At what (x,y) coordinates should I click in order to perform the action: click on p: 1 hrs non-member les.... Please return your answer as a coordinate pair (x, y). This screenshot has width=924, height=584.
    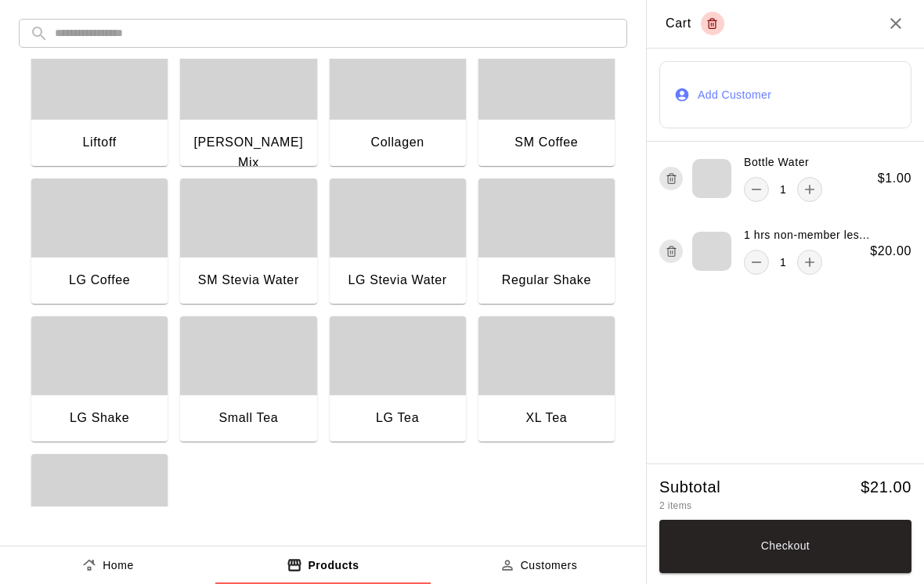
    Looking at the image, I should click on (807, 235).